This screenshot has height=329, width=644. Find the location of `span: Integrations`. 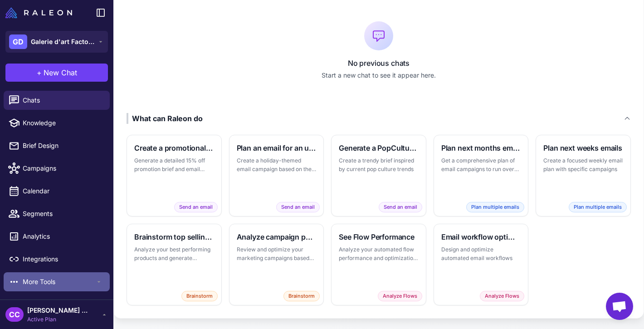

span: Integrations is located at coordinates (62, 259).